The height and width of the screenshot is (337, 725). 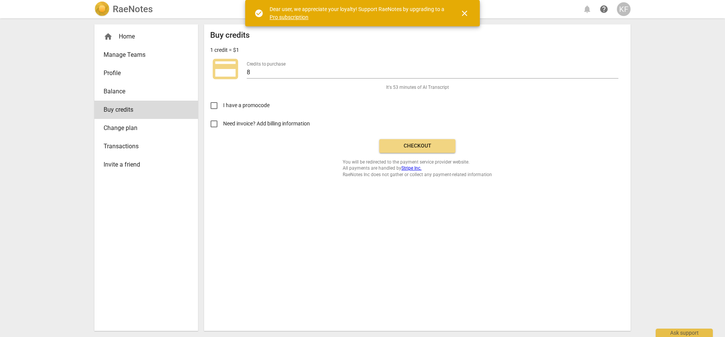 I want to click on span: close, so click(x=465, y=13).